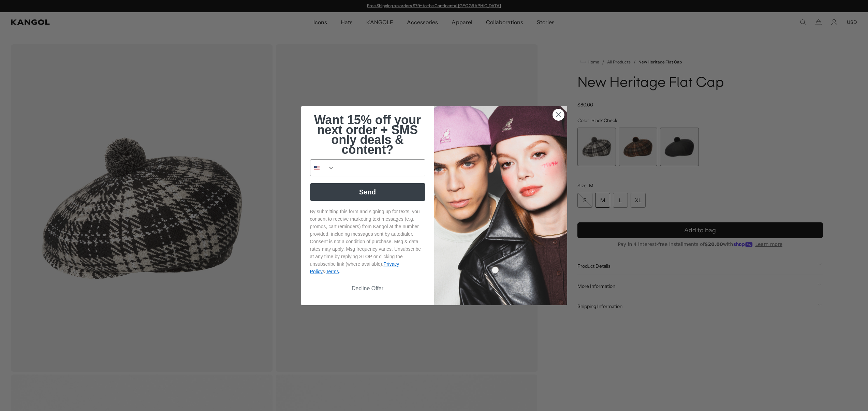 The height and width of the screenshot is (411, 868). Describe the element at coordinates (332, 272) in the screenshot. I see `a: Terms` at that location.